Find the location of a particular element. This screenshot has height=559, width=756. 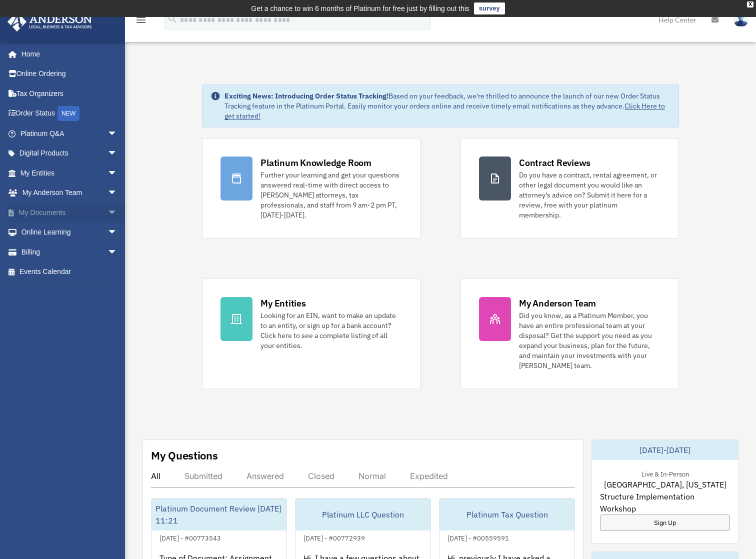

a: Digital Productsarrow_drop_down is located at coordinates (70, 153).